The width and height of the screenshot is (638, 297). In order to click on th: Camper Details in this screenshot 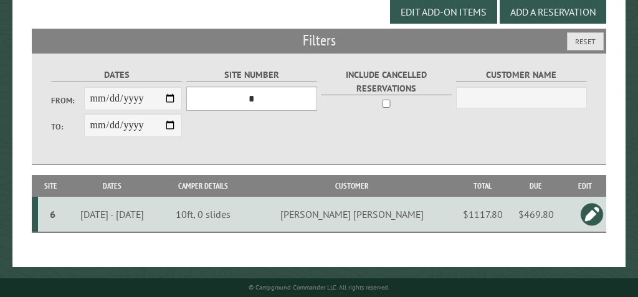, I will do `click(204, 186)`.